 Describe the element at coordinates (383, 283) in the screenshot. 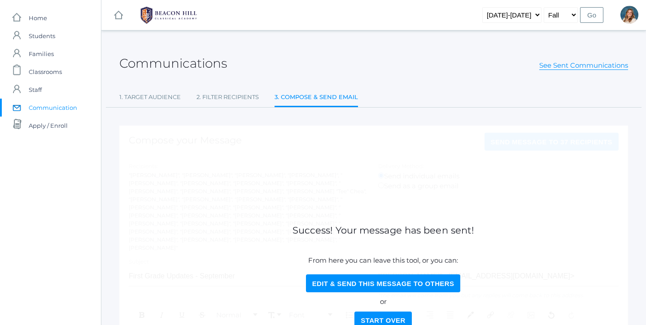

I see `button: Edit & Send this Message to Others` at that location.